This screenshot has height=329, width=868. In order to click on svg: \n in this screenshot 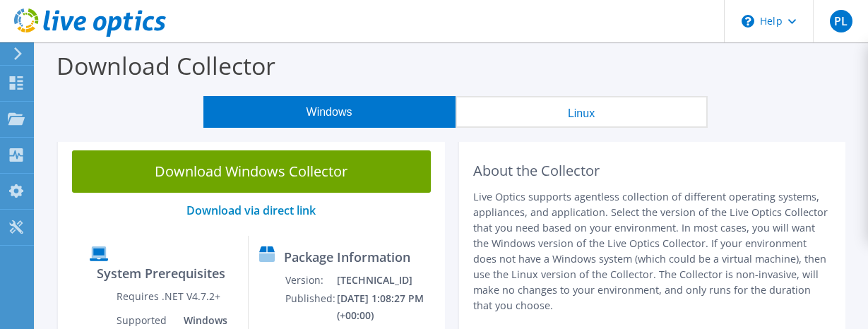, I will do `click(748, 21)`.